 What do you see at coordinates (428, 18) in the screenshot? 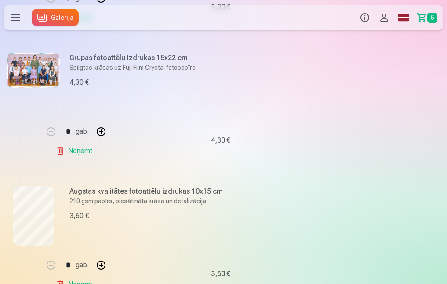
I see `a: Grozs5` at bounding box center [428, 18].